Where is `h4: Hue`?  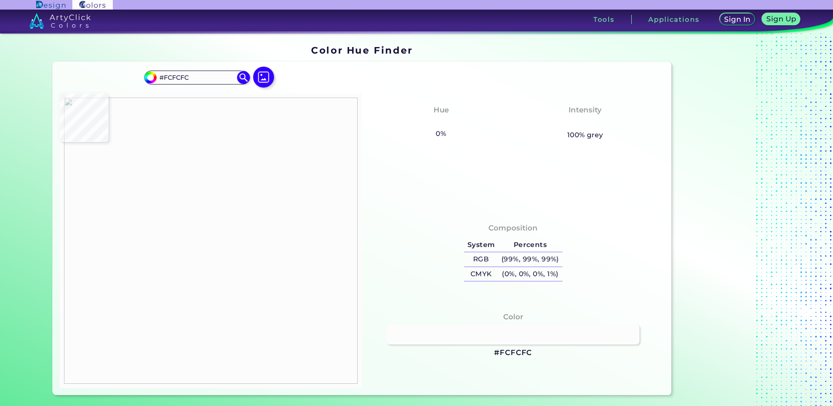
h4: Hue is located at coordinates (441, 110).